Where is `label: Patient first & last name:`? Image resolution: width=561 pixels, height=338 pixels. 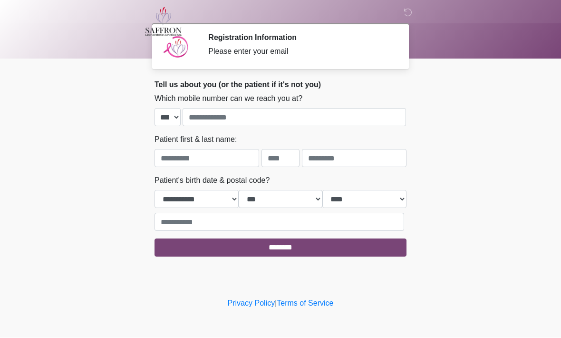 label: Patient first & last name: is located at coordinates (195, 140).